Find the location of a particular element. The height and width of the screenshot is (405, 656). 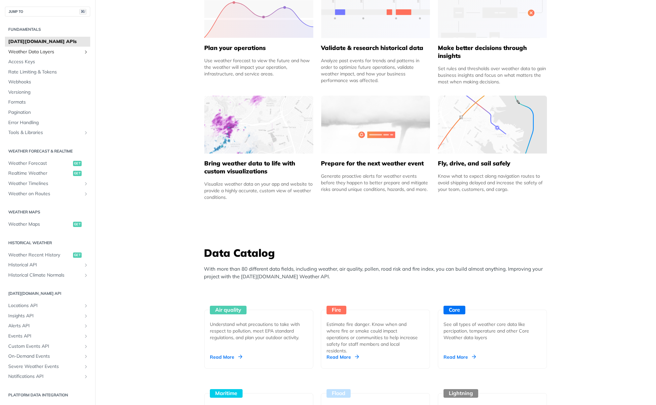

span: Weather Timelines is located at coordinates (45, 184).